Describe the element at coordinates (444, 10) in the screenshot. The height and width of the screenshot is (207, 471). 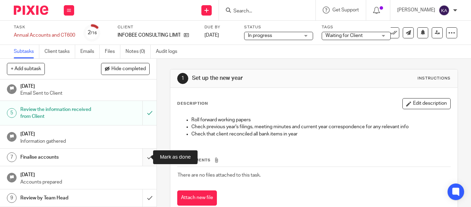
I see `img: svg%3E` at that location.